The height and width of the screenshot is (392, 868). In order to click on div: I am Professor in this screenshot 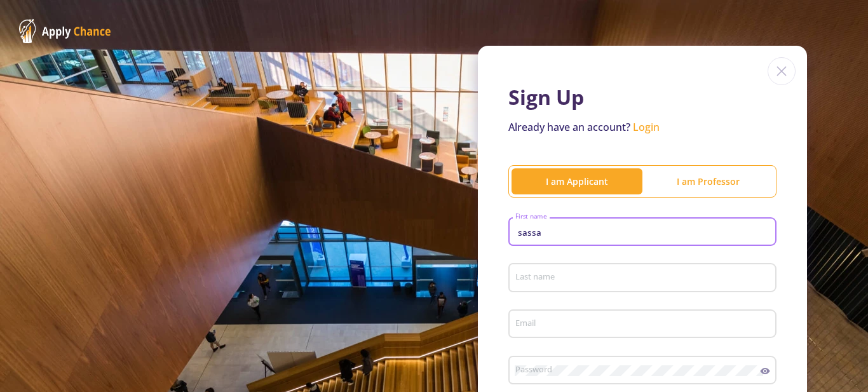, I will do `click(708, 181)`.